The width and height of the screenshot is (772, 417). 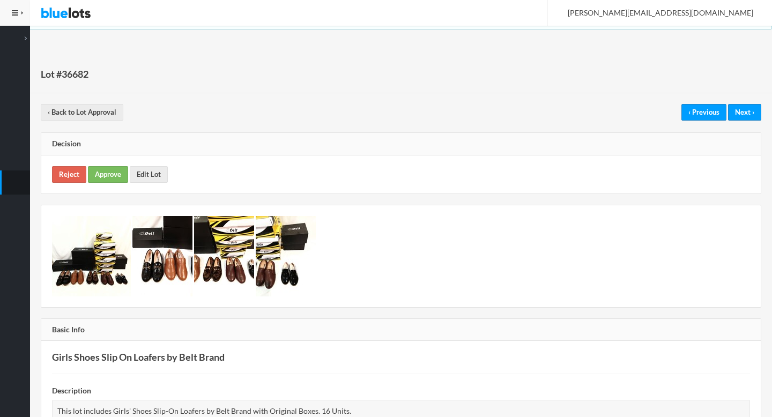 What do you see at coordinates (69, 174) in the screenshot?
I see `a: Reject` at bounding box center [69, 174].